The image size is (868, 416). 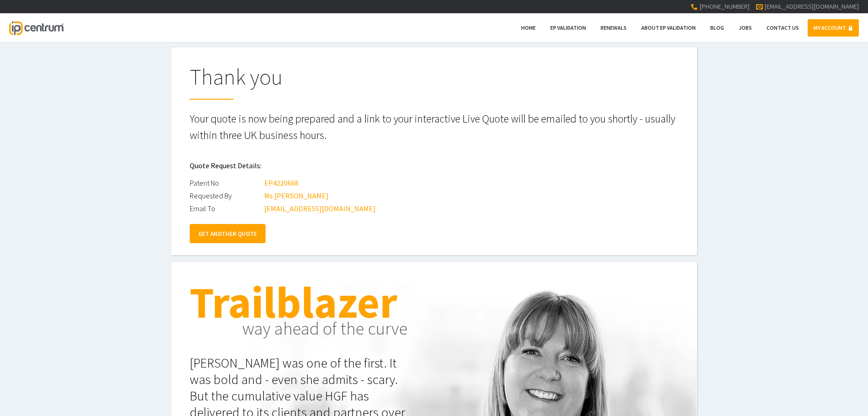 What do you see at coordinates (434, 165) in the screenshot?
I see `h2: Quote Request Details:` at bounding box center [434, 165].